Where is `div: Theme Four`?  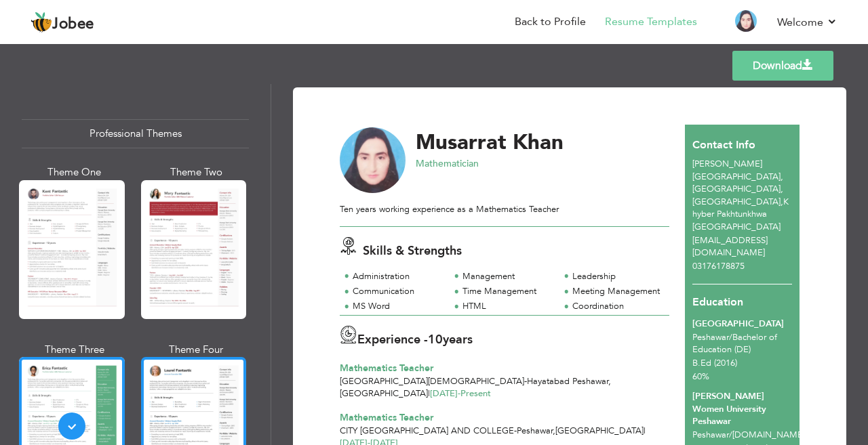
div: Theme Four is located at coordinates (197, 349).